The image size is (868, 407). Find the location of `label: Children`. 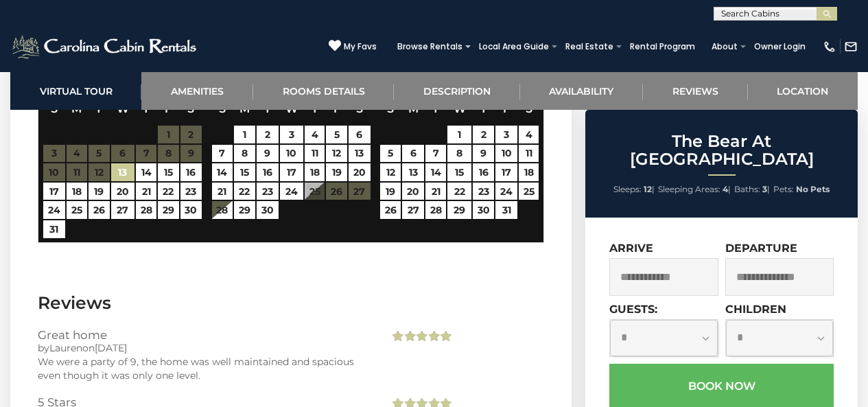

label: Children is located at coordinates (756, 309).